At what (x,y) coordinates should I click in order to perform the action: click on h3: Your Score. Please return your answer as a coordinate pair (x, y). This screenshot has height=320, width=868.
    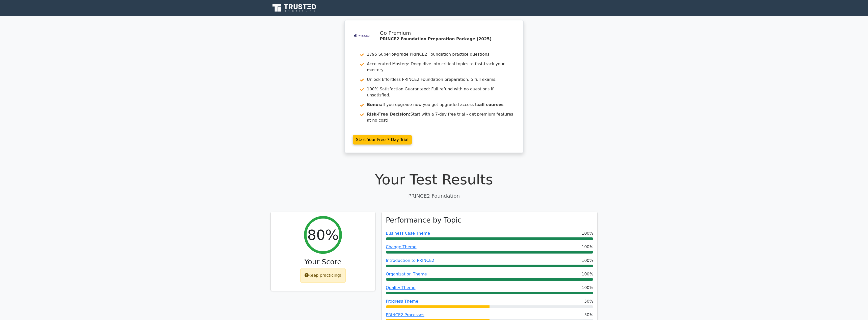
    Looking at the image, I should click on (323, 262).